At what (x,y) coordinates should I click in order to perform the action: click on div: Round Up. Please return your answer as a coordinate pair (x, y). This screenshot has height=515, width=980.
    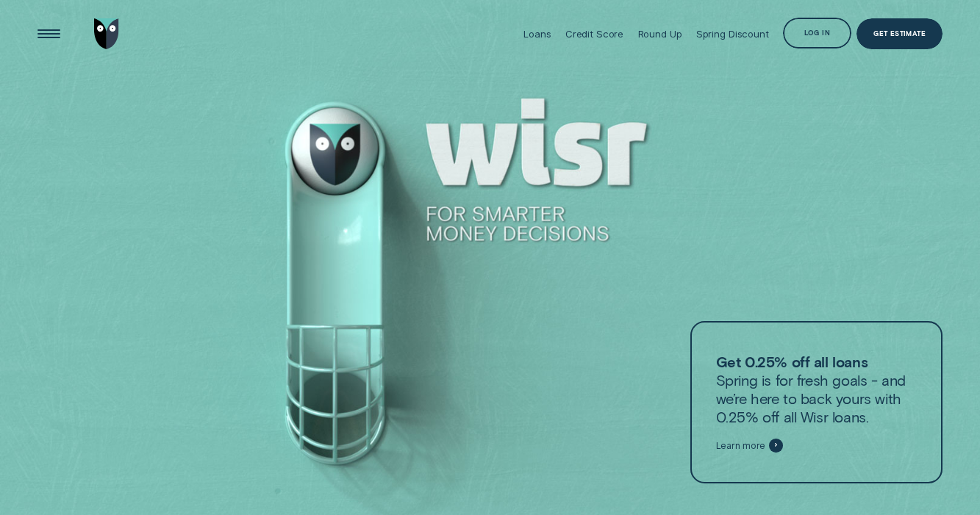
    Looking at the image, I should click on (660, 34).